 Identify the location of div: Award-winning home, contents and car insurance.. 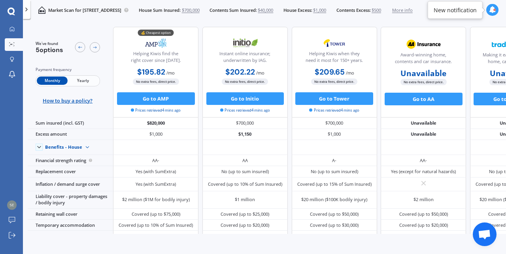
(423, 60).